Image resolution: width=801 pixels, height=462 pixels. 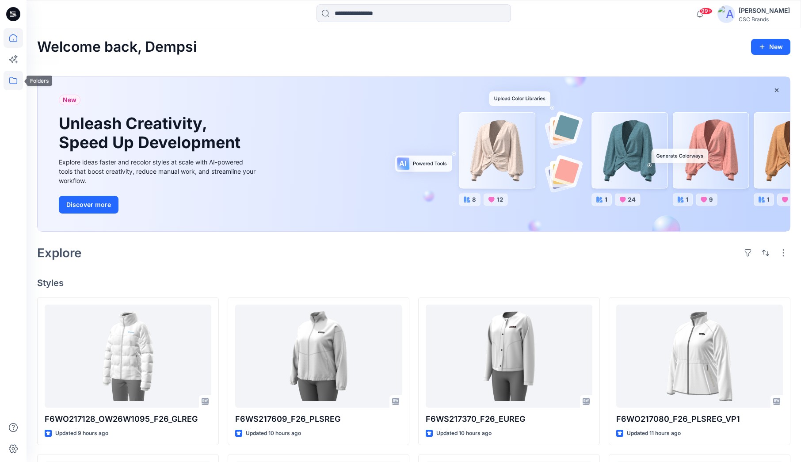 What do you see at coordinates (764, 19) in the screenshot?
I see `div: CSC Brands` at bounding box center [764, 19].